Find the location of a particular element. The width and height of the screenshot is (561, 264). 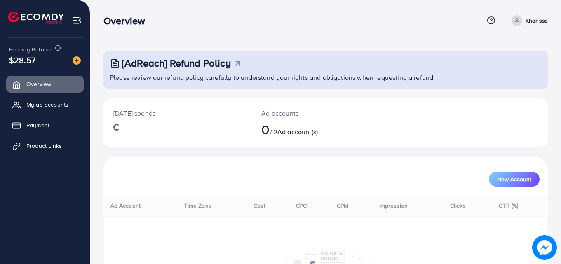

a: Payment is located at coordinates (45, 125).